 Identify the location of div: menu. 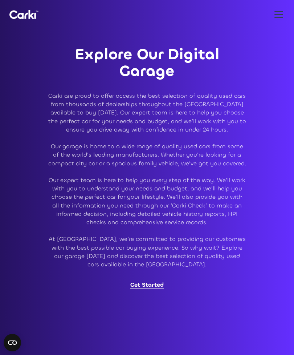
(277, 15).